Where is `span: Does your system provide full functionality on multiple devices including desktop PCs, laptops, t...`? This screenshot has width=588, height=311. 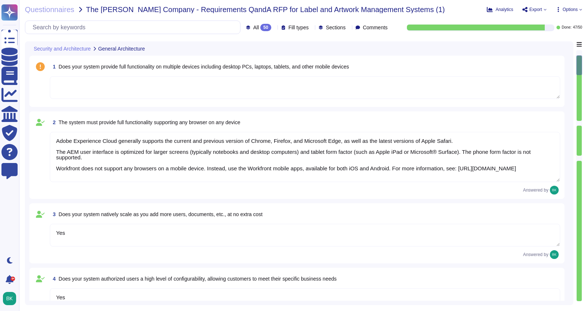 span: Does your system provide full functionality on multiple devices including desktop PCs, laptops, t... is located at coordinates (204, 67).